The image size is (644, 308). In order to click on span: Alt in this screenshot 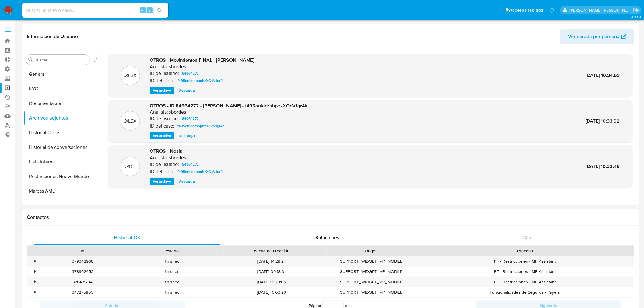, I will do `click(143, 10)`.